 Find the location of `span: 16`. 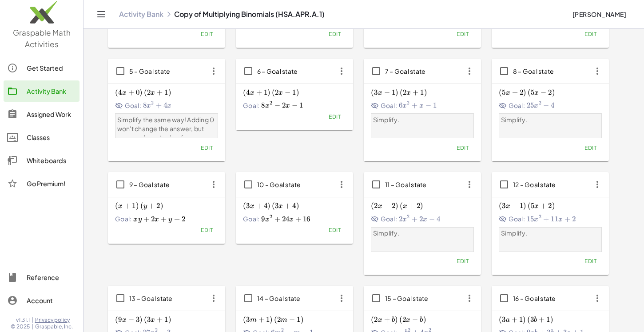

span: 16 is located at coordinates (306, 219).